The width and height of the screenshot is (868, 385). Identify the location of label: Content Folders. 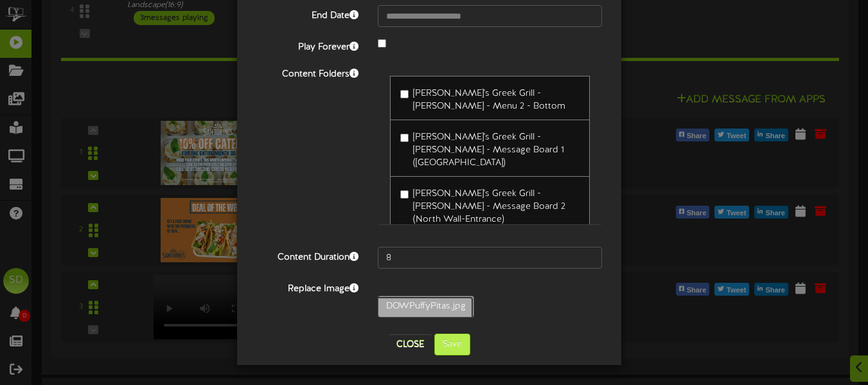
(308, 72).